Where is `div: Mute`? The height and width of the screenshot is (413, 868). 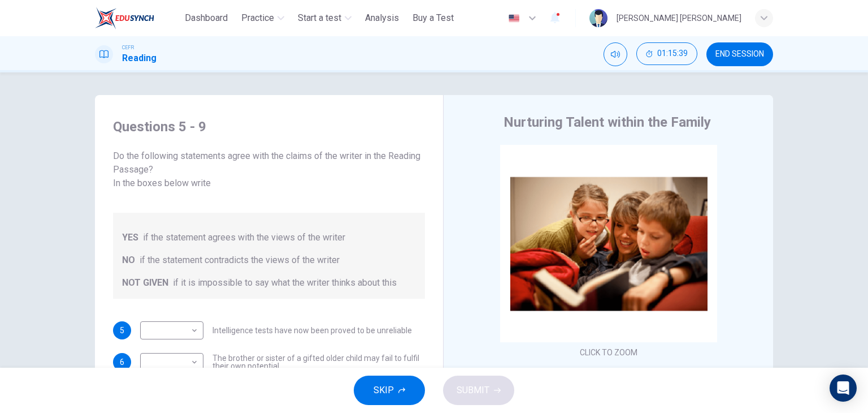 div: Mute is located at coordinates (615, 54).